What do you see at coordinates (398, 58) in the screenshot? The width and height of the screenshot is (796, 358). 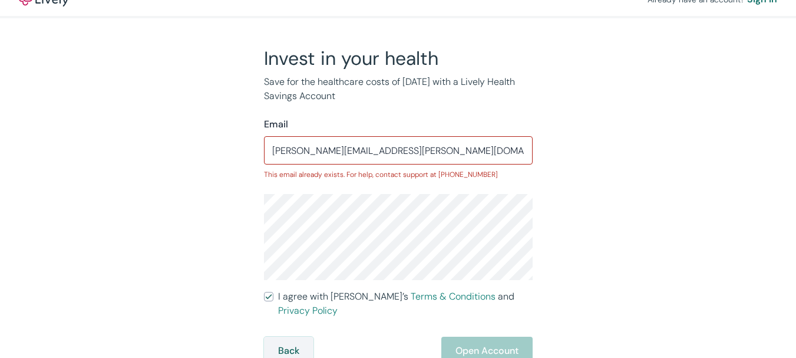 I see `h2: Invest in your health` at bounding box center [398, 58].